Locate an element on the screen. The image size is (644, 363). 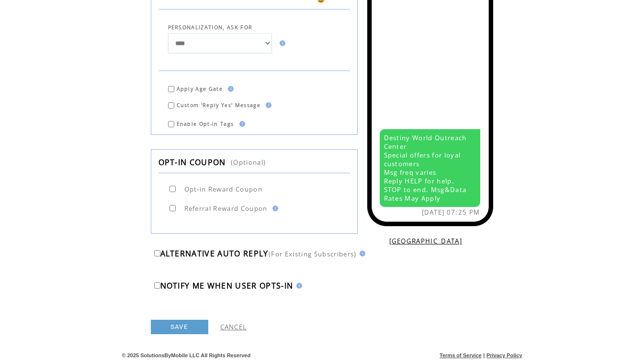
a: Privacy Policy is located at coordinates (504, 355).